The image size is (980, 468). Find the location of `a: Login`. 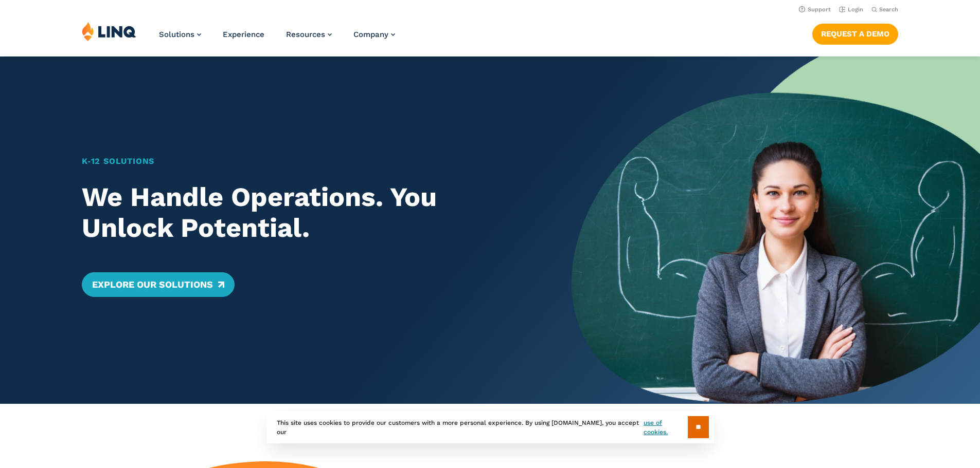

a: Login is located at coordinates (851, 9).